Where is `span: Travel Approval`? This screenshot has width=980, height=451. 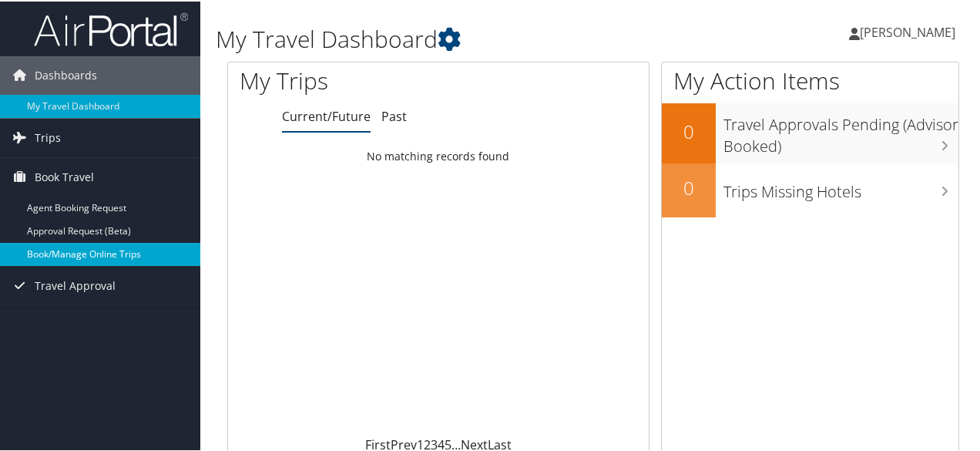
span: Travel Approval is located at coordinates (74, 285).